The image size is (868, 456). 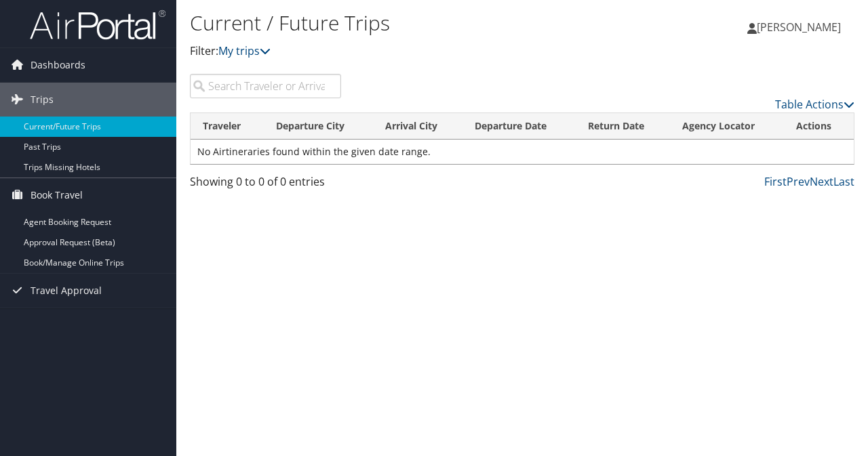 I want to click on th: Return Date: activate to sort column ascending, so click(x=623, y=126).